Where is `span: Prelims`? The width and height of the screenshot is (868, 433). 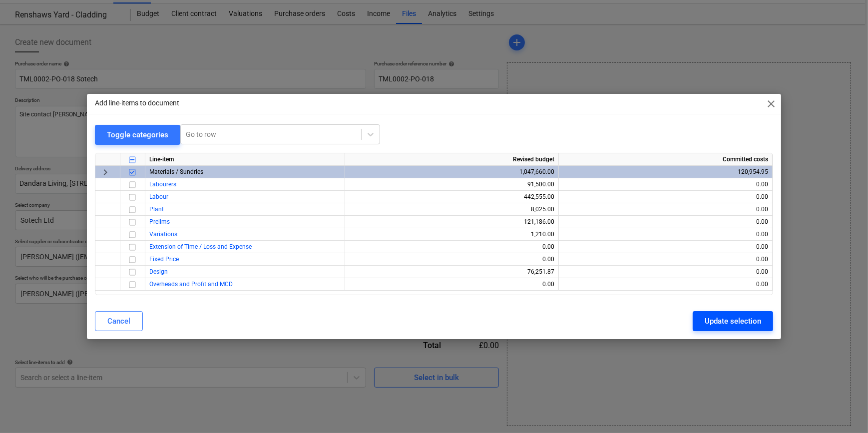
span: Prelims is located at coordinates (159, 222).